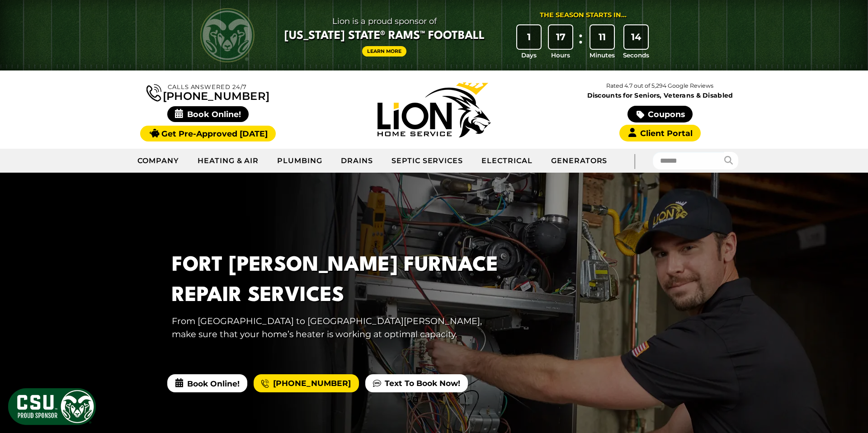 This screenshot has width=868, height=433. I want to click on img: CSU Sponsor Badge, so click(52, 407).